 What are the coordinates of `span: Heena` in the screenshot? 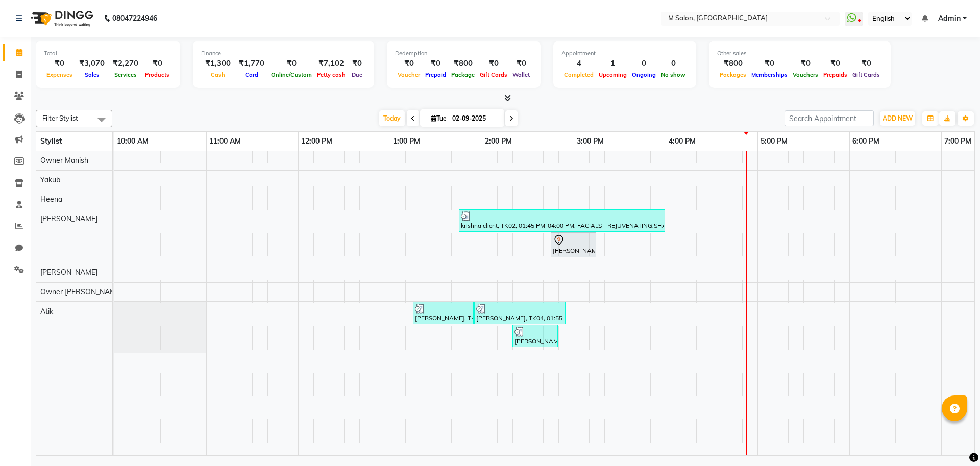 It's located at (51, 199).